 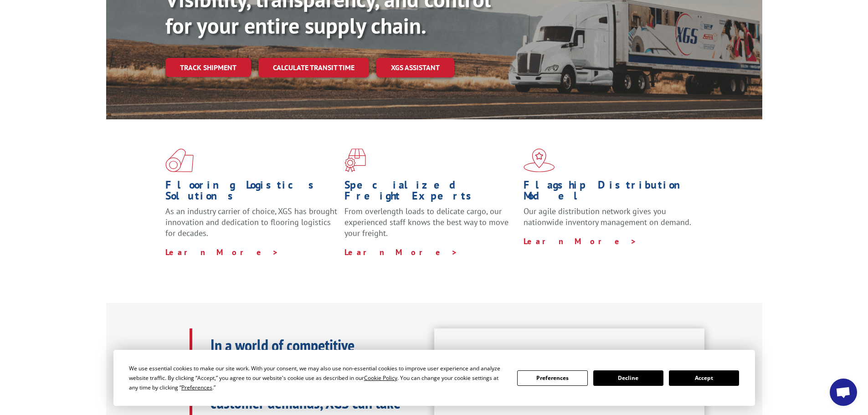 What do you see at coordinates (180, 160) in the screenshot?
I see `img: xgs-icon-total-supply-chain-intelligence-red` at bounding box center [180, 160].